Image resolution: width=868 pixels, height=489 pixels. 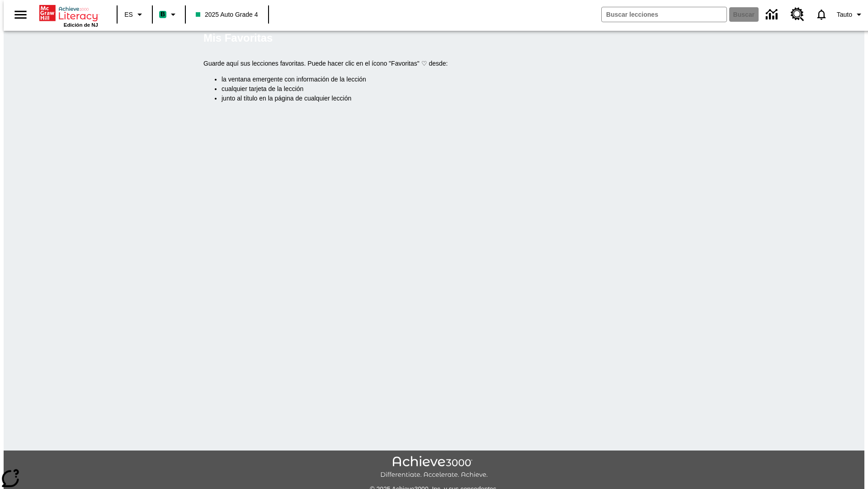 What do you see at coordinates (238, 38) in the screenshot?
I see `h5: Mis Favoritas` at bounding box center [238, 38].